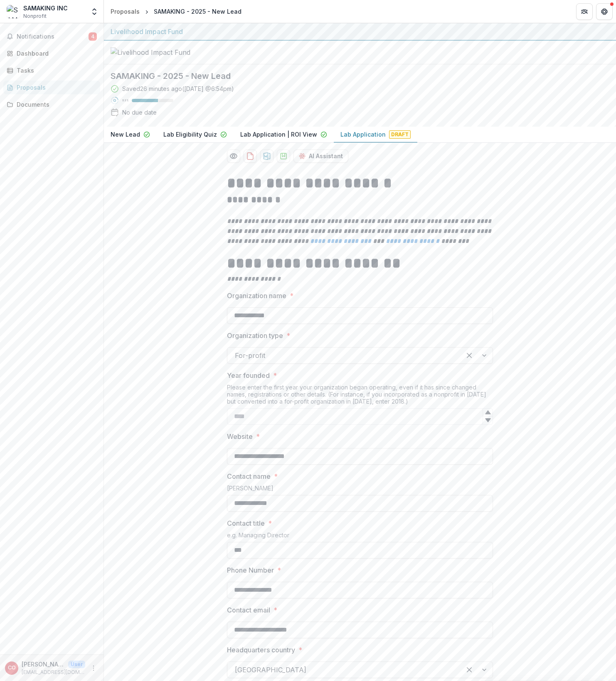 The width and height of the screenshot is (616, 681). What do you see at coordinates (250, 570) in the screenshot?
I see `p: Phone Number` at bounding box center [250, 570].